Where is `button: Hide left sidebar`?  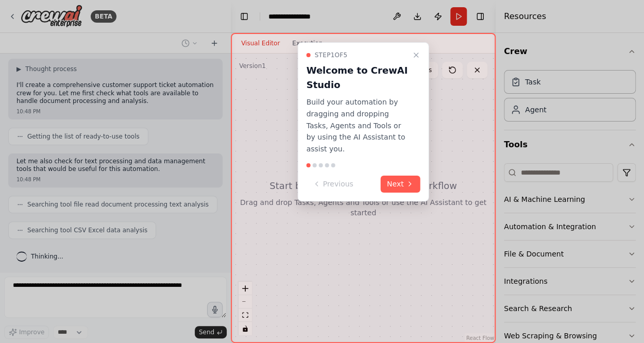 button: Hide left sidebar is located at coordinates (244, 16).